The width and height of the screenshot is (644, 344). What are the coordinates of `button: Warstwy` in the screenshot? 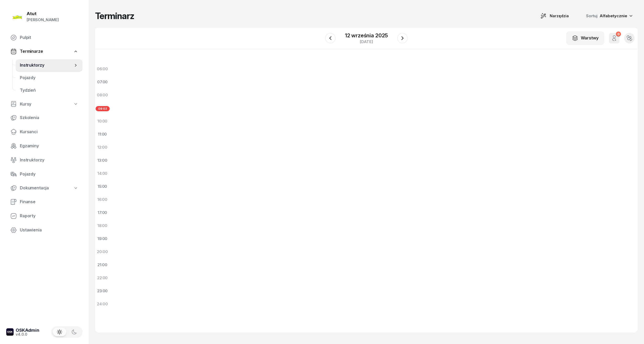 It's located at (585, 38).